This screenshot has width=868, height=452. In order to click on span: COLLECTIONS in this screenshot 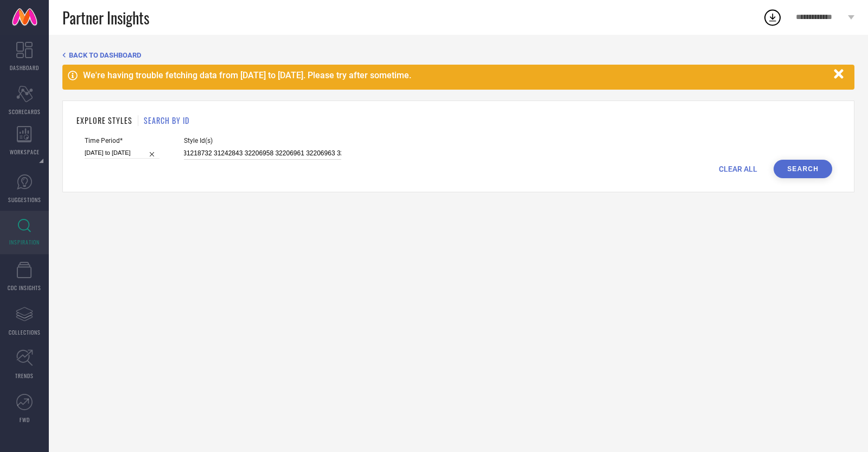, I will do `click(24, 332)`.